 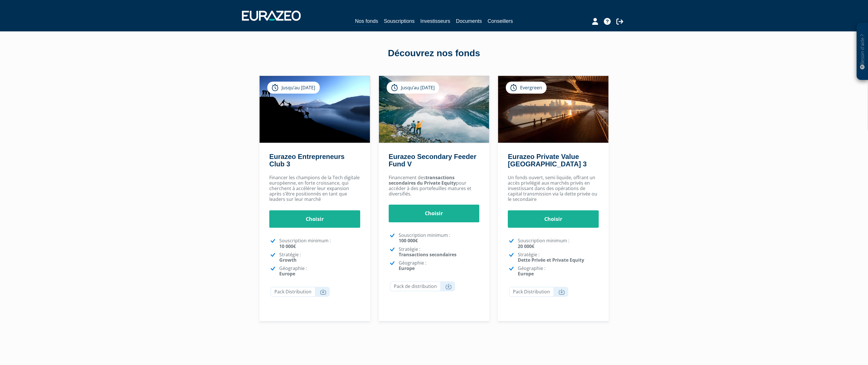 What do you see at coordinates (434, 53) in the screenshot?
I see `div: Découvrez nos fonds` at bounding box center [434, 53].